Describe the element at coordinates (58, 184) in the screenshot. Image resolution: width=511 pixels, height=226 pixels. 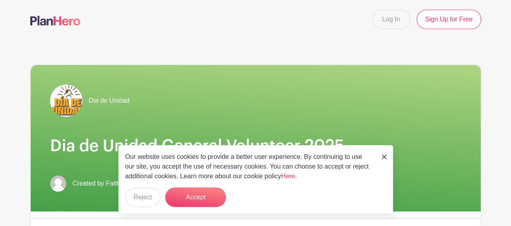
I see `img: default-ce2991bfa6775e67f084385cd625a349d9dcbb7a52a09fb2fda1e96e2d18dcdb.png` at that location.